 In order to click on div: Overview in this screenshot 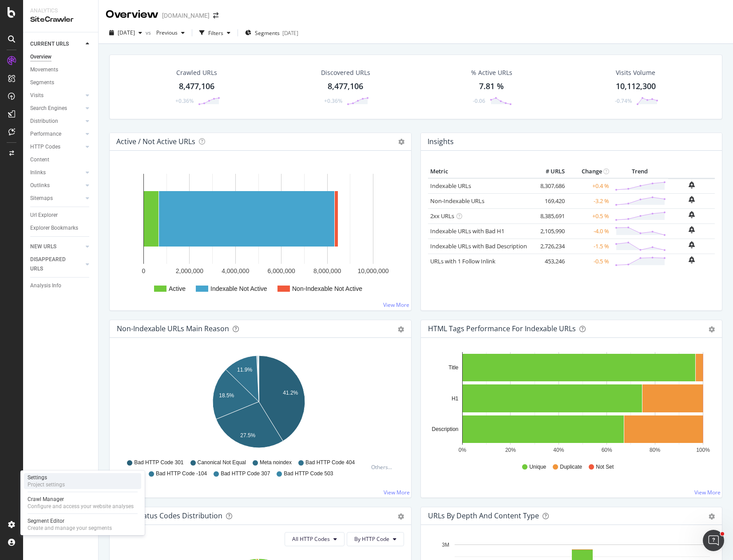, I will do `click(132, 15)`.